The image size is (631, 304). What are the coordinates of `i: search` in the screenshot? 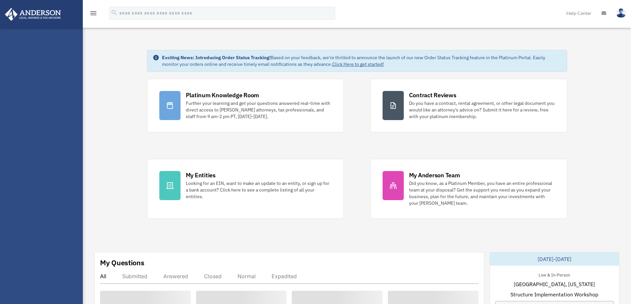 It's located at (114, 13).